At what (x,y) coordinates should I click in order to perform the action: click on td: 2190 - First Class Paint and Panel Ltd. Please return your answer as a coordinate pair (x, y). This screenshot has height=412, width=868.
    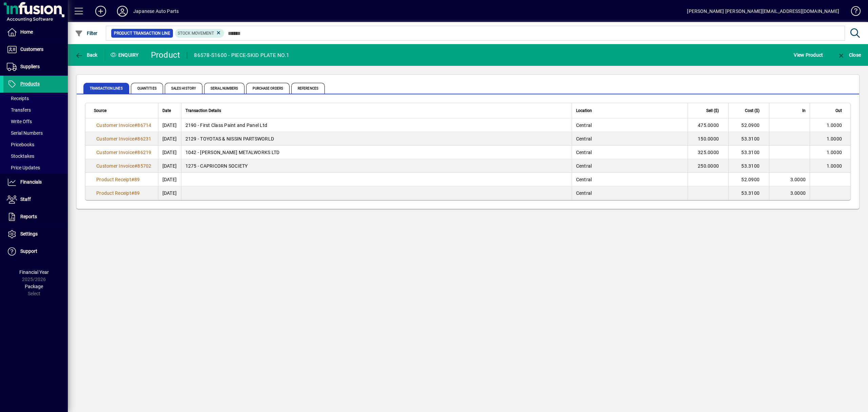
    Looking at the image, I should click on (376, 125).